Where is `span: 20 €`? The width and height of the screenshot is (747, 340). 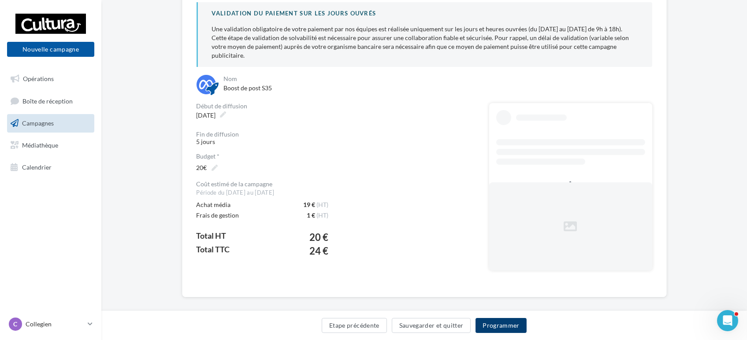 span: 20 € is located at coordinates (319, 237).